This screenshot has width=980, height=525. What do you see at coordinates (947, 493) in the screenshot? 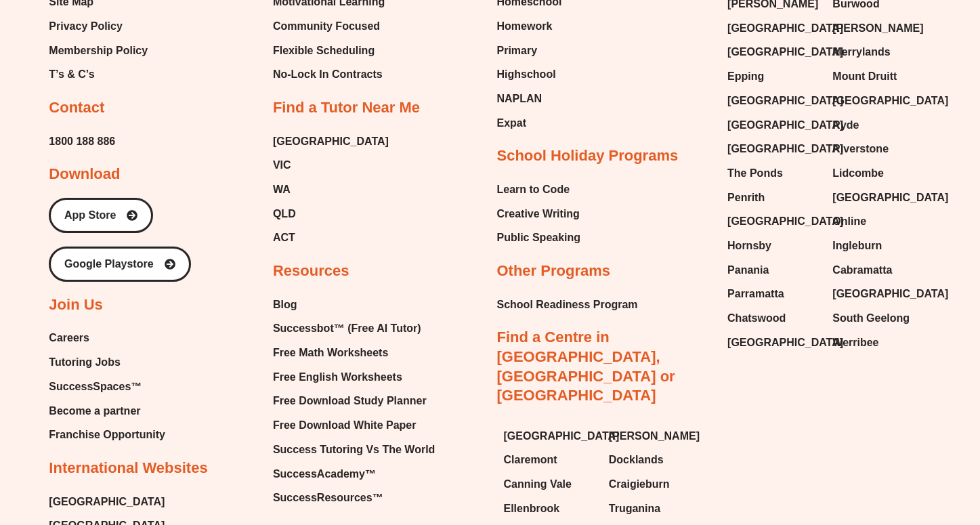
I see `div: Chat Widget` at bounding box center [947, 493].